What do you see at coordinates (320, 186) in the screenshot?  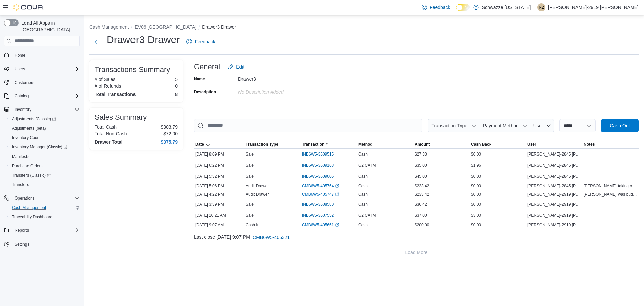 I see `a: CMB6W5-405764External link` at bounding box center [320, 186].